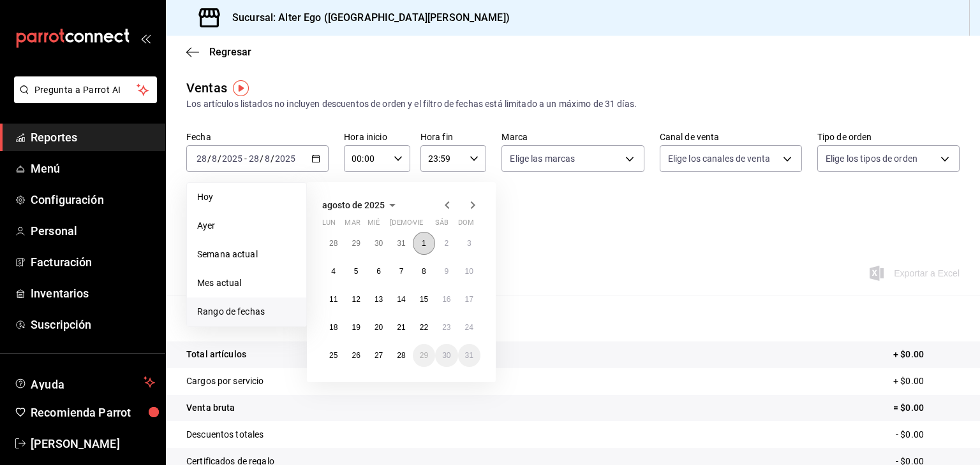 This screenshot has width=980, height=465. Describe the element at coordinates (356, 244) in the screenshot. I see `abbr: 29 de julio de 2025` at that location.